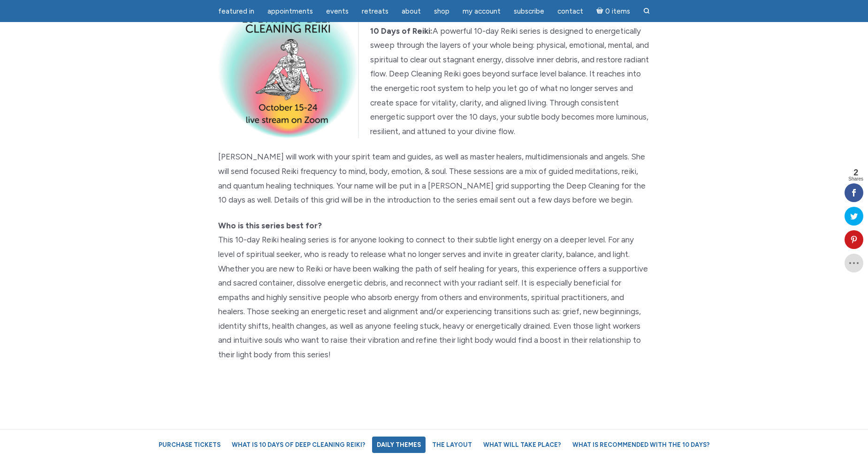  I want to click on a: Cart0 items, so click(613, 11).